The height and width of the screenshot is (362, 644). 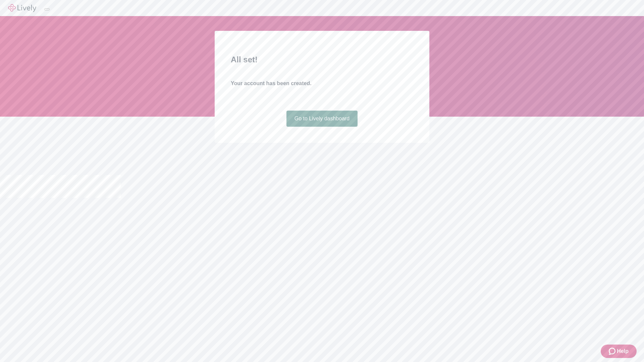 I want to click on h2: All set!, so click(x=322, y=60).